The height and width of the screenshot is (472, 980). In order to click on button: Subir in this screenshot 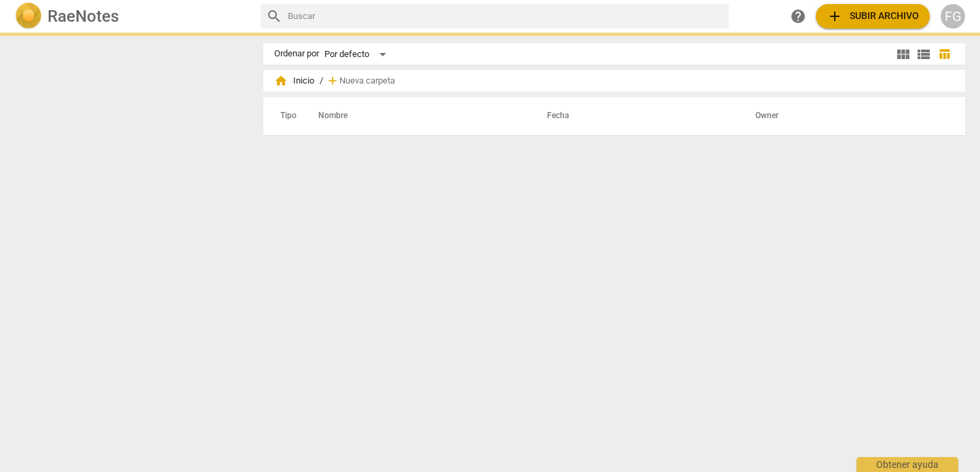, I will do `click(873, 16)`.